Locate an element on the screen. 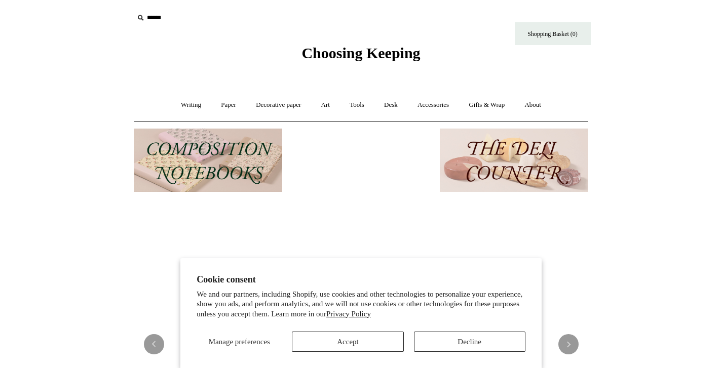 The image size is (722, 368). a: Tools is located at coordinates (356, 105).